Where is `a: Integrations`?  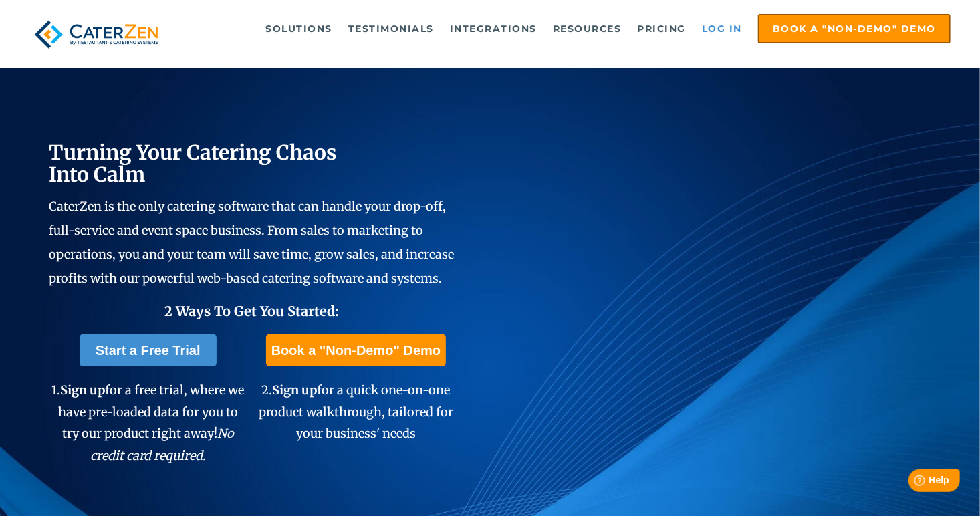 a: Integrations is located at coordinates (494, 29).